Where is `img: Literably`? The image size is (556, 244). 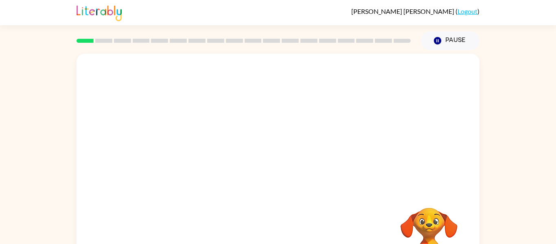
img: Literably is located at coordinates (99, 12).